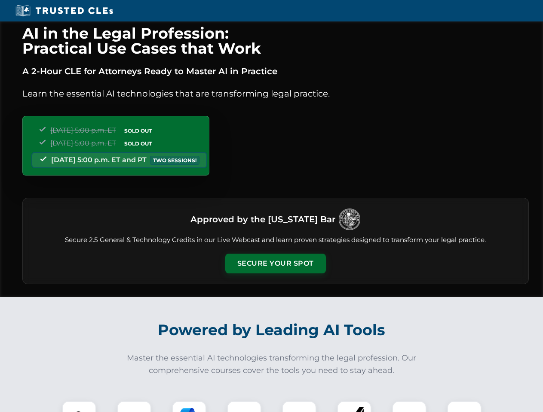  What do you see at coordinates (275, 264) in the screenshot?
I see `button: Secure Your Spot` at bounding box center [275, 264].